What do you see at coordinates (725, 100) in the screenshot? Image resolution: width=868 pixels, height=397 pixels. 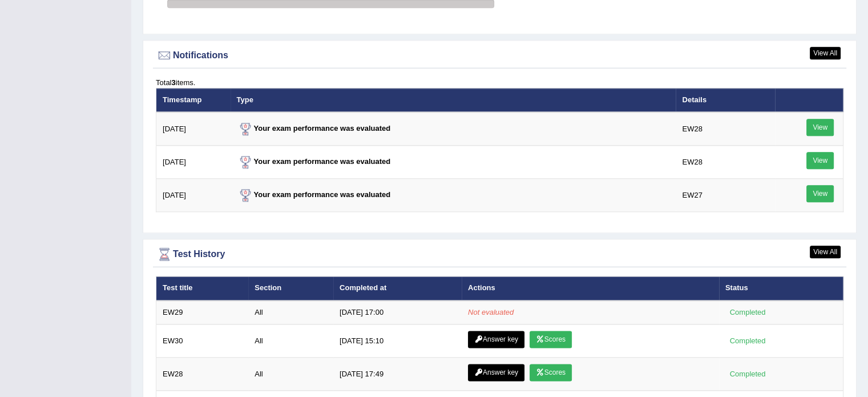 I see `th: Details` at bounding box center [725, 100].